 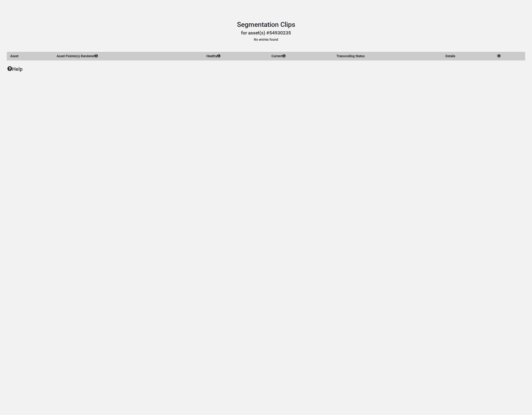 What do you see at coordinates (266, 31) in the screenshot?
I see `header: No entries found` at bounding box center [266, 31].